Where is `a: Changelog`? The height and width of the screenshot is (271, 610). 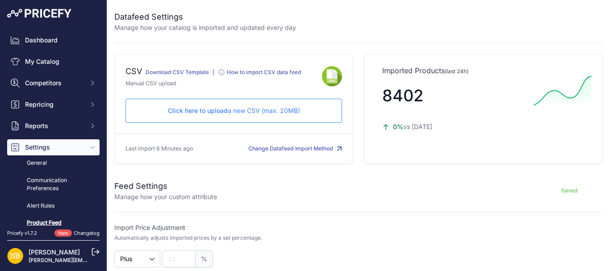
a: Changelog is located at coordinates (87, 233).